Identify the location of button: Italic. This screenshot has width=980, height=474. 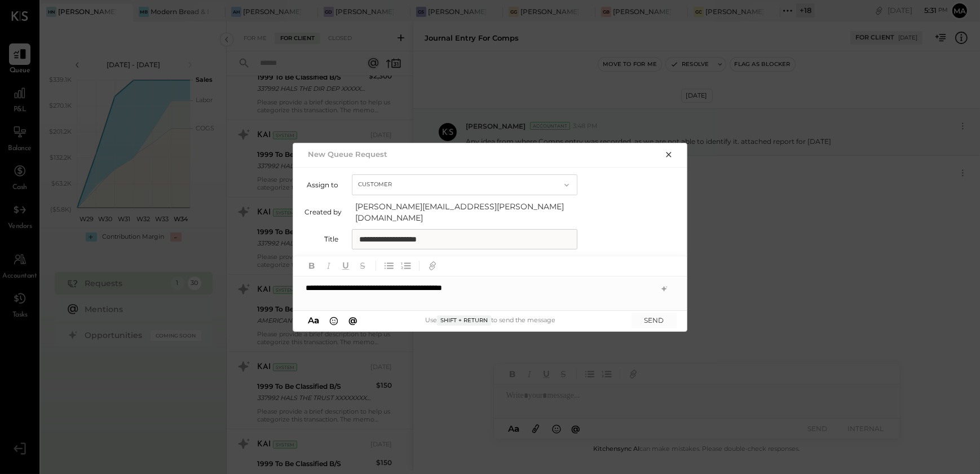
(329, 265).